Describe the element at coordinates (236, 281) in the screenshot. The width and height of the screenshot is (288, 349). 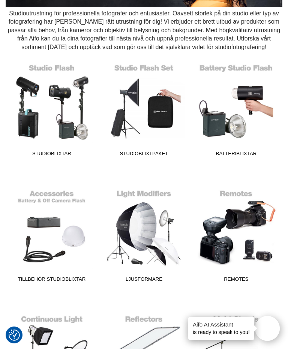
I see `span: Remotes` at that location.